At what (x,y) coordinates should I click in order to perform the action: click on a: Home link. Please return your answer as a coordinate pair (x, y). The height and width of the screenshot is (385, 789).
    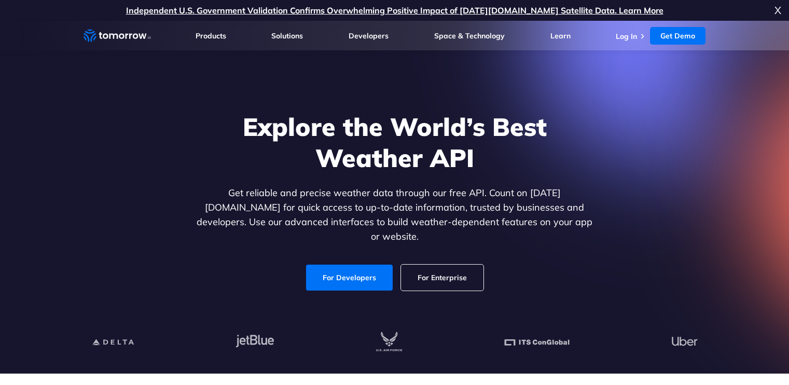
    Looking at the image, I should click on (117, 36).